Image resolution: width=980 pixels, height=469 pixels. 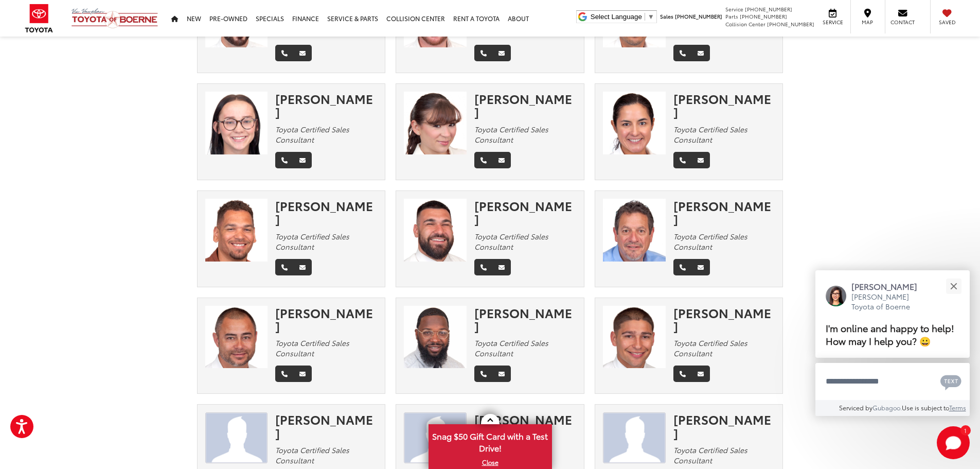 I want to click on svg: Start Chat, so click(x=953, y=442).